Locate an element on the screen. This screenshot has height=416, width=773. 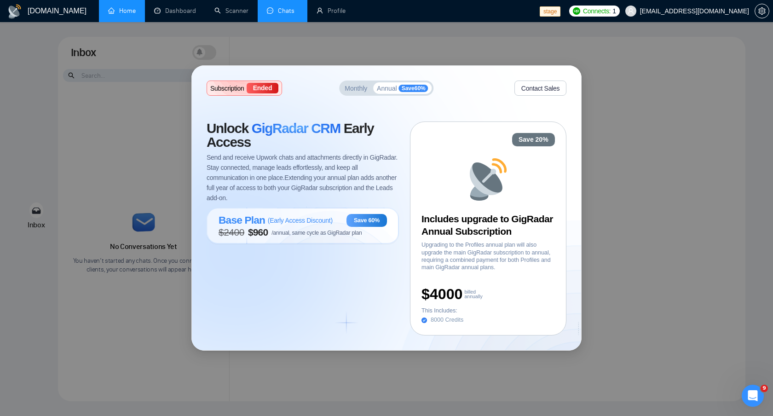
img: upwork-logo.png is located at coordinates (577, 11).